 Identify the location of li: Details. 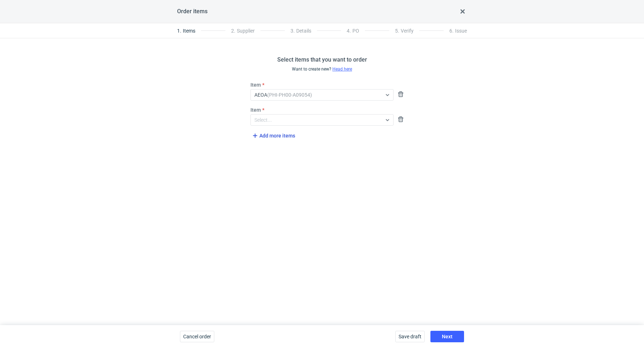
(301, 31).